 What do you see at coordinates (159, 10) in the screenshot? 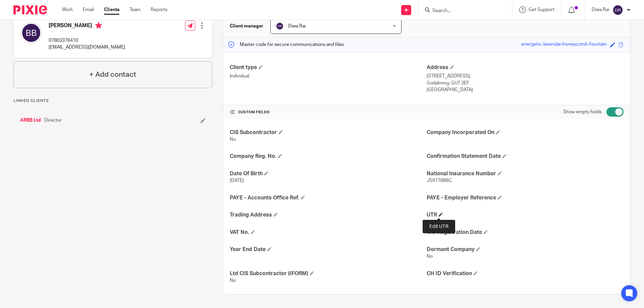
I see `a: Reports` at bounding box center [159, 10].